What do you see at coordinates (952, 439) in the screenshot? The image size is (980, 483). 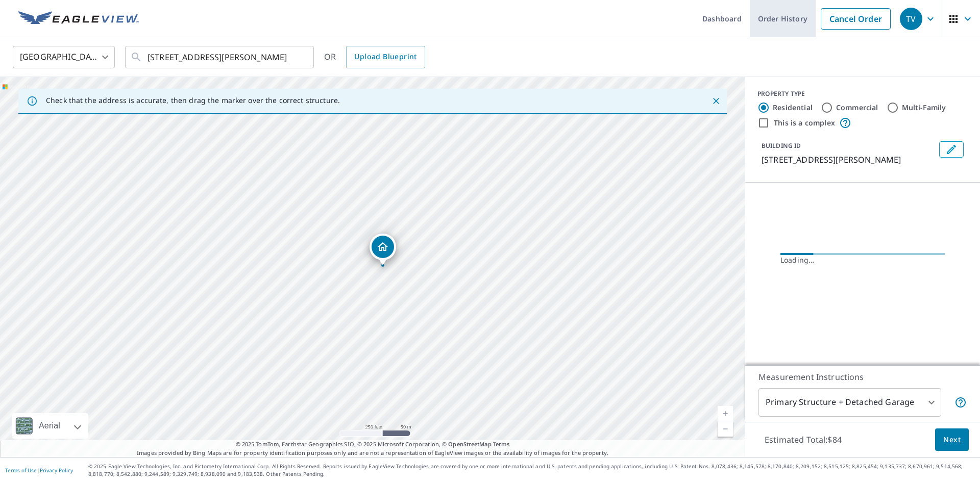 I see `span: Next` at bounding box center [952, 439].